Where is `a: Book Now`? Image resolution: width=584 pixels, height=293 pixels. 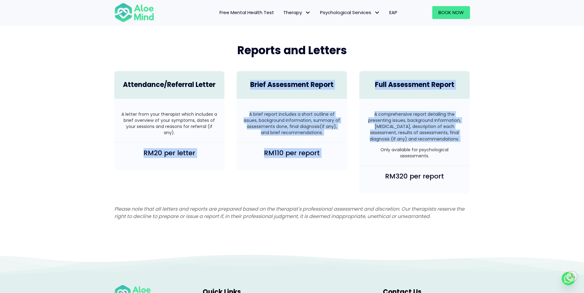
a: Book Now is located at coordinates (451, 13).